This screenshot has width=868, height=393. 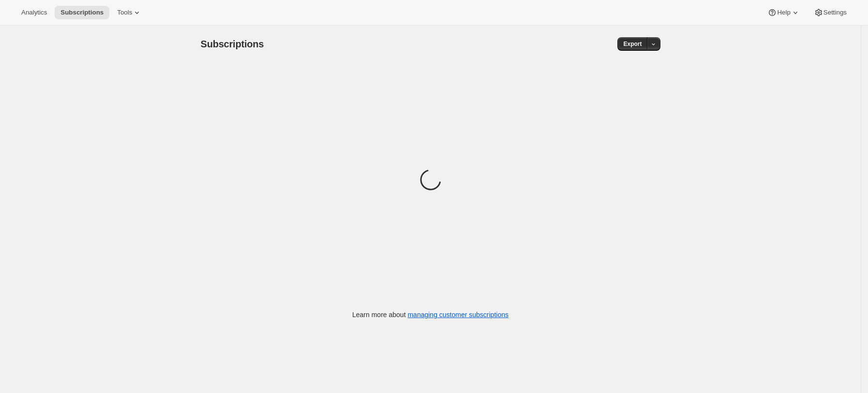 What do you see at coordinates (430, 315) in the screenshot?
I see `p: Learn more about` at bounding box center [430, 315].